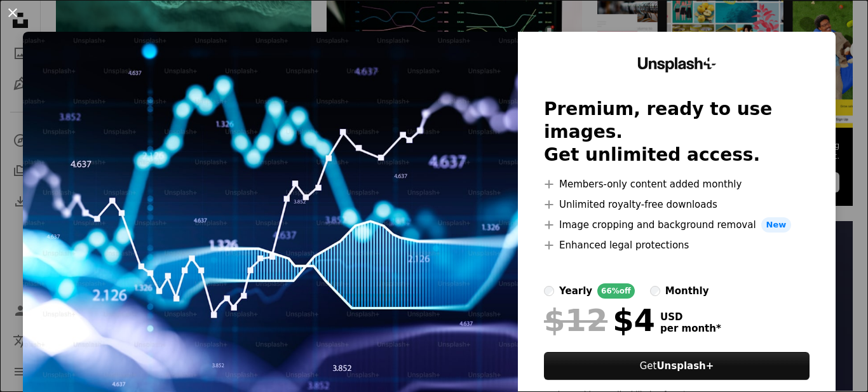  What do you see at coordinates (677, 245) in the screenshot?
I see `li: Enhanced legal protections` at bounding box center [677, 245].